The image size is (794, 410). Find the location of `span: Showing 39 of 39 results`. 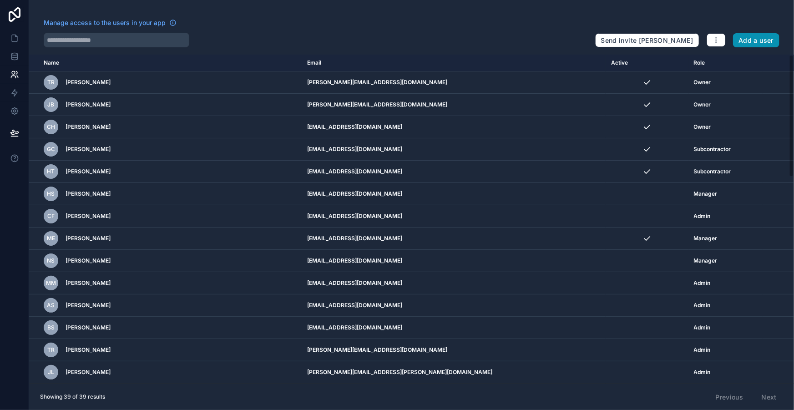

span: Showing 39 of 39 results is located at coordinates (72, 397).